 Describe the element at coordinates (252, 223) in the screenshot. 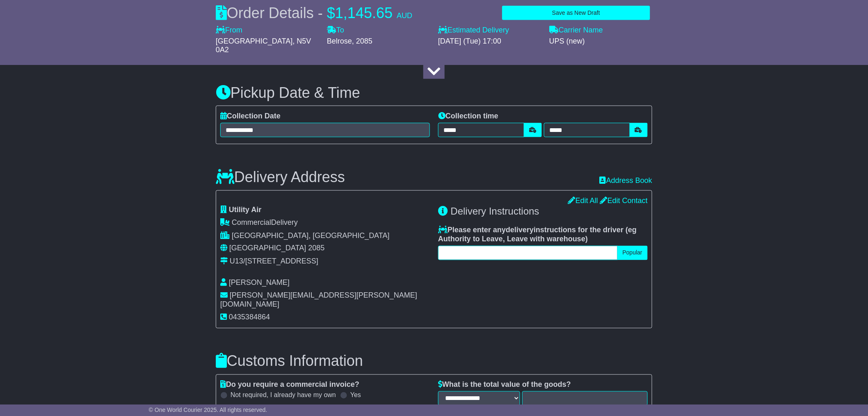

I see `span: Commercial` at that location.